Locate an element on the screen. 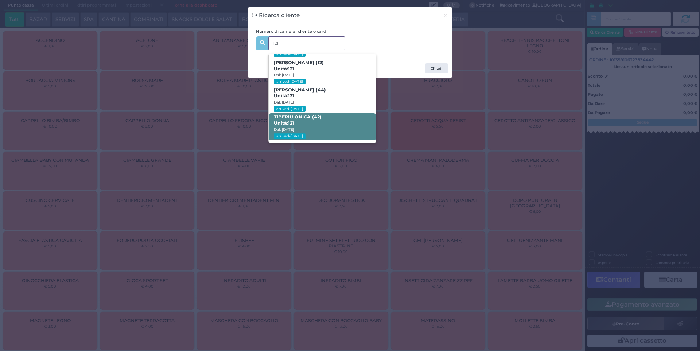 Image resolution: width=700 pixels, height=351 pixels. label: Numero di camera, cliente o card is located at coordinates (291, 31).